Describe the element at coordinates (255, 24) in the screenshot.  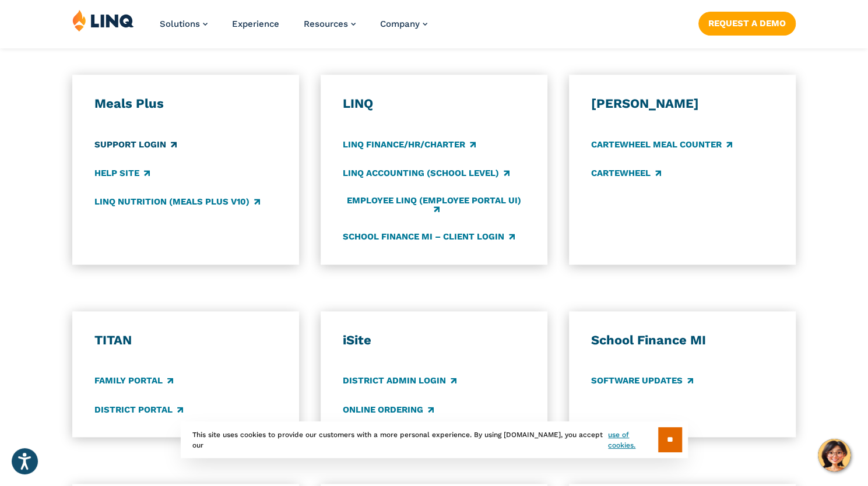
I see `span: Experience` at that location.